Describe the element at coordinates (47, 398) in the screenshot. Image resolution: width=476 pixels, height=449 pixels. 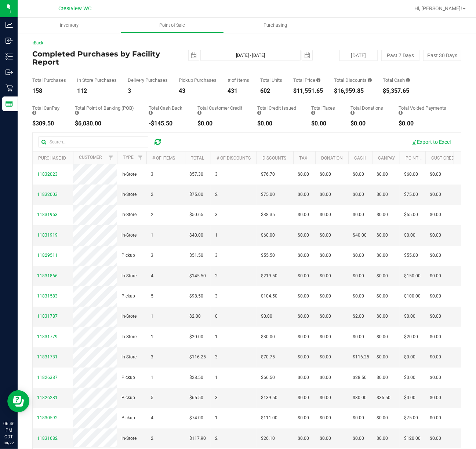
I see `span: 11826281` at that location.